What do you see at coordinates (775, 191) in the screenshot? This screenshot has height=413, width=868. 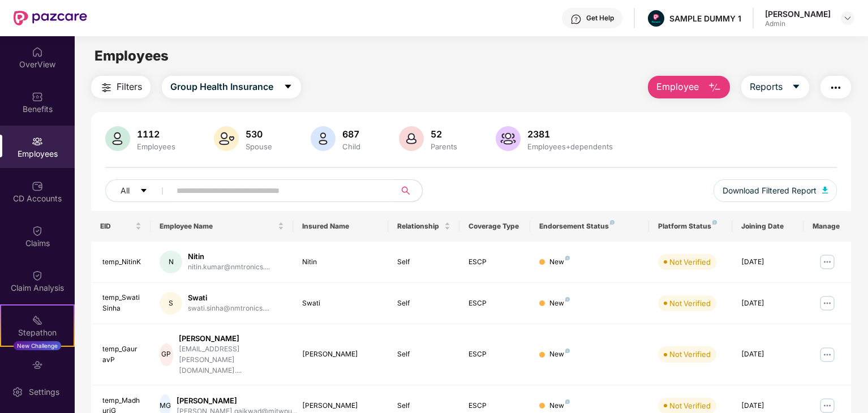 I see `button: Download Filtered Report` at bounding box center [775, 191].